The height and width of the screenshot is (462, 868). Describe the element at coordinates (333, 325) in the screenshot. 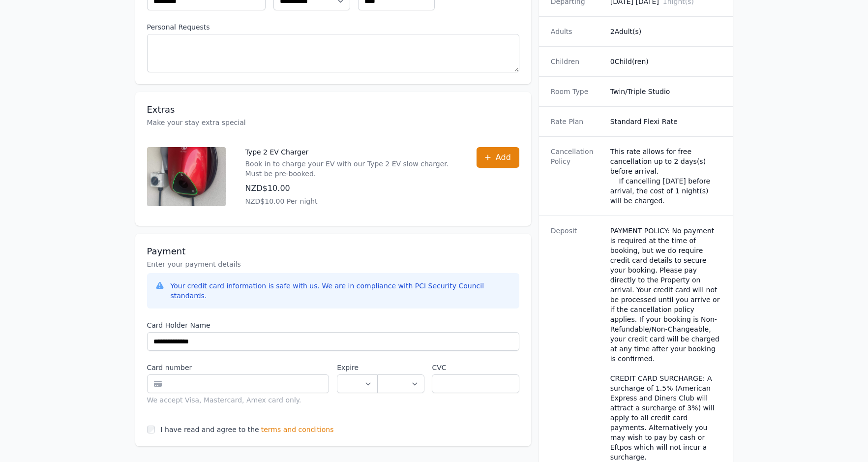

I see `label: Card Holder Name` at that location.